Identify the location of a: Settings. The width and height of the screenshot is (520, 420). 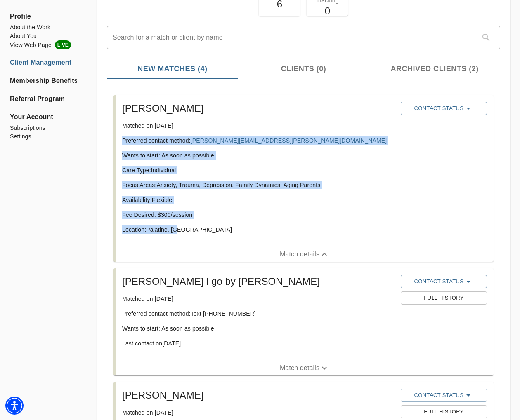
(44, 136).